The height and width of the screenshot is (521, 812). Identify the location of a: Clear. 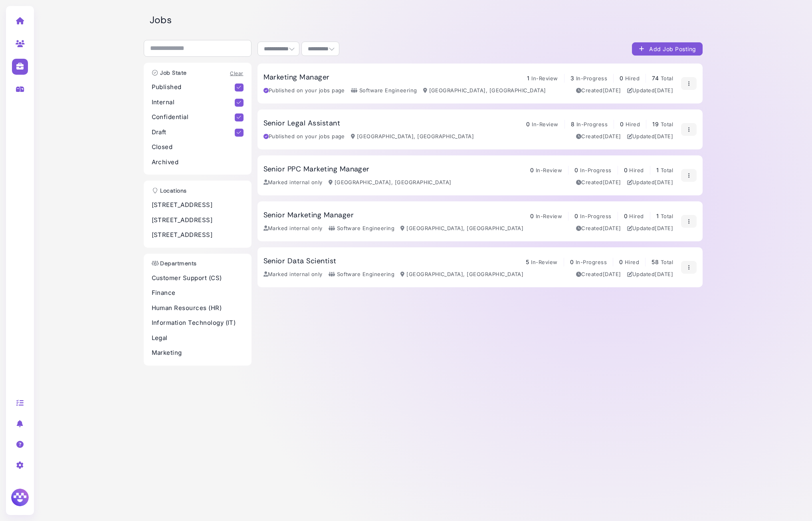
(237, 73).